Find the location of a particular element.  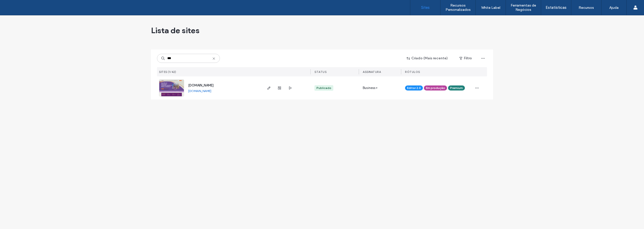

span: Ajuda is located at coordinates (17, 6).